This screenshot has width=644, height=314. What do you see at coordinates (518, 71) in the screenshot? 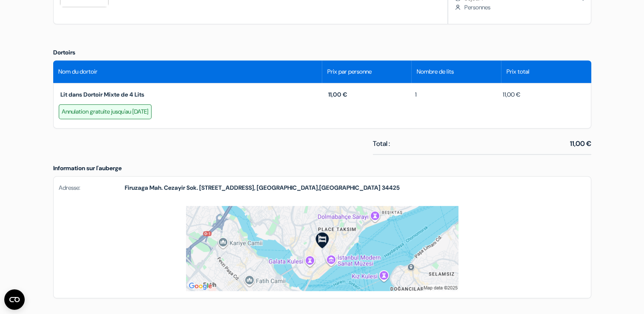
I see `span: Prix total` at bounding box center [518, 71].